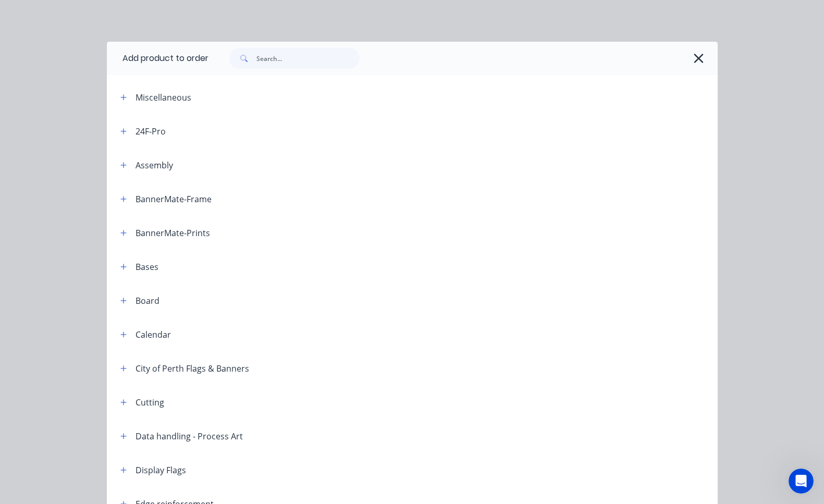 This screenshot has height=504, width=824. Describe the element at coordinates (164, 98) in the screenshot. I see `div: Miscellaneous` at that location.